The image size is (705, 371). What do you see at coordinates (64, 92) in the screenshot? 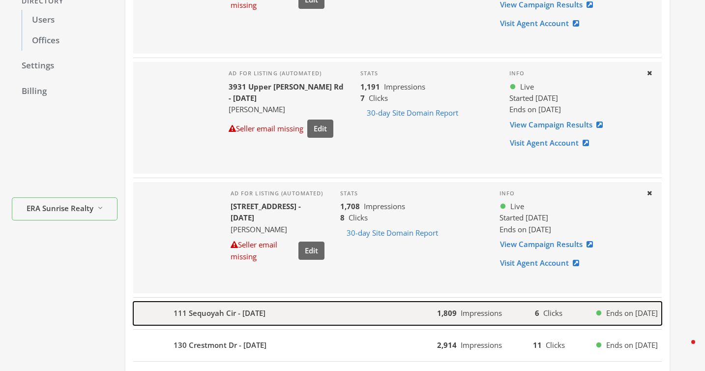
I see `a: Billing` at bounding box center [64, 92].